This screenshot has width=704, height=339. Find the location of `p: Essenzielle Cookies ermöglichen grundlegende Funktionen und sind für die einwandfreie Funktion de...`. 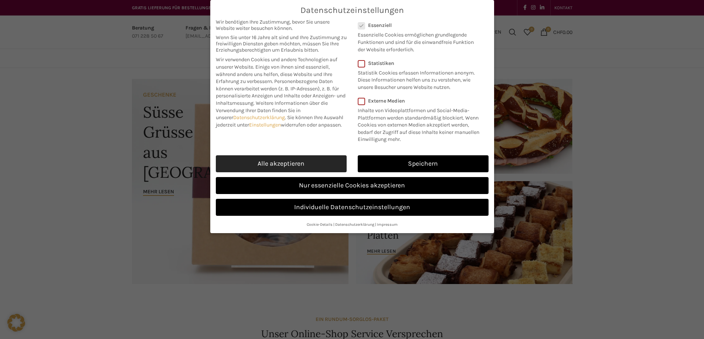

p: Essenzielle Cookies ermöglichen grundlegende Funktionen und sind für die einwandfreie Funktion de... is located at coordinates (418, 41).